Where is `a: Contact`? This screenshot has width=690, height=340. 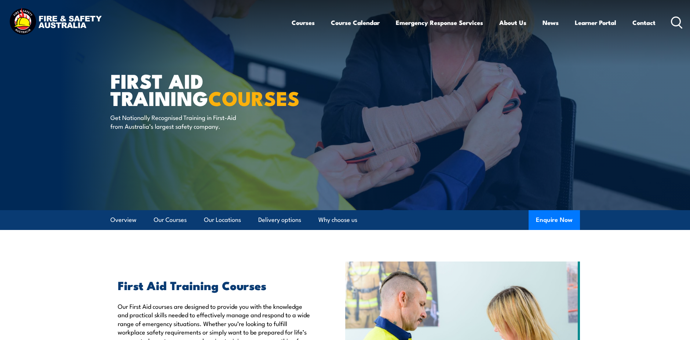 a: Contact is located at coordinates (644, 22).